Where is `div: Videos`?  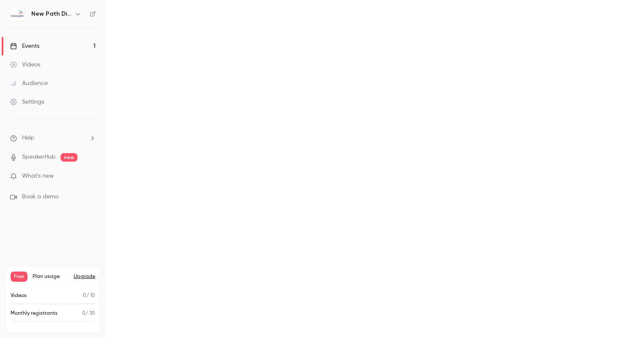 div: Videos is located at coordinates (25, 65).